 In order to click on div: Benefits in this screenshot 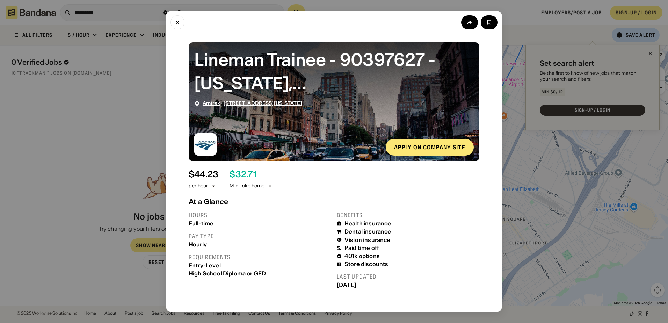, I will do `click(408, 215)`.